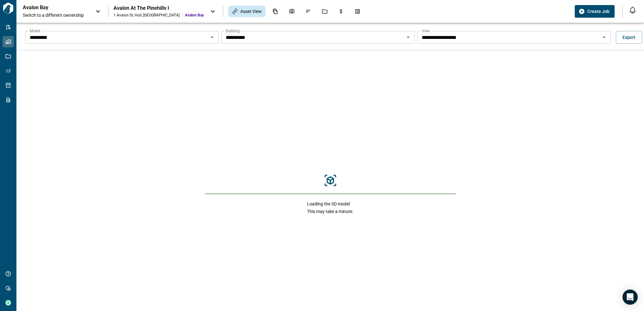 This screenshot has width=644, height=311. Describe the element at coordinates (330, 211) in the screenshot. I see `span: This may take a minute.` at that location.